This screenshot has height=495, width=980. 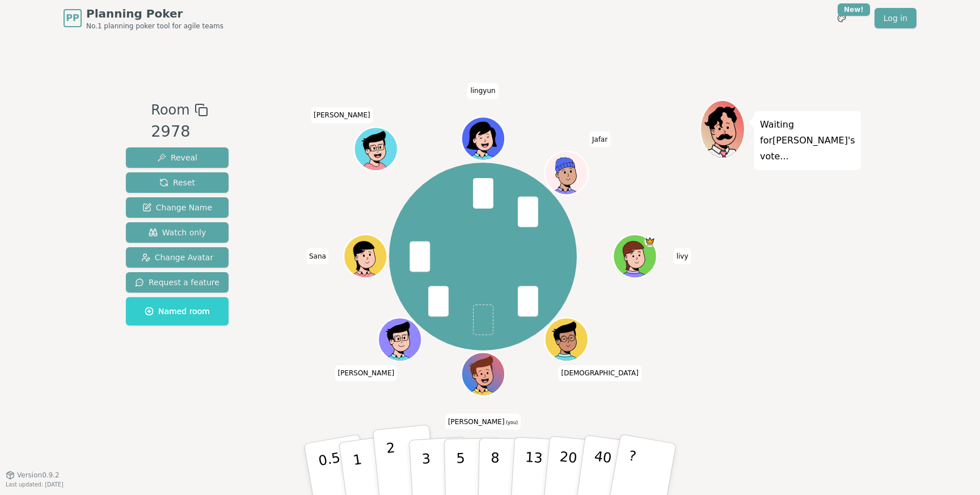 I want to click on button: Named room, so click(x=177, y=311).